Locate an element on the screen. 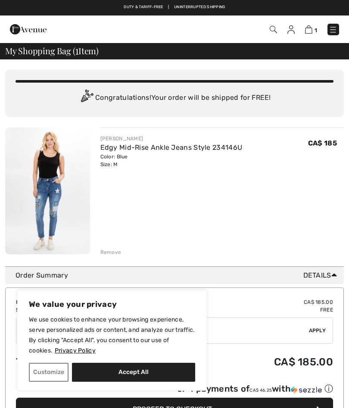 This screenshot has height=408, width=349. p: We use cookies to enhance your browsing experience, serve personalized ads or content, and analyz... is located at coordinates (112, 335).